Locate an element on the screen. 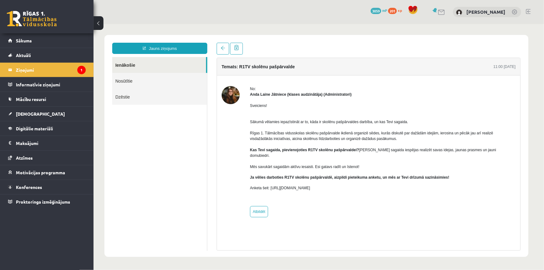  legend: Maksājumi is located at coordinates (51, 143).